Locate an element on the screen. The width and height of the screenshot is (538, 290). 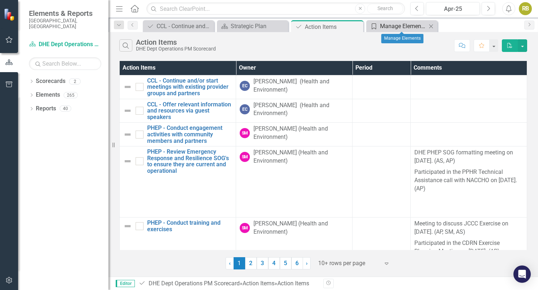
span: Search is located at coordinates (385, 8).